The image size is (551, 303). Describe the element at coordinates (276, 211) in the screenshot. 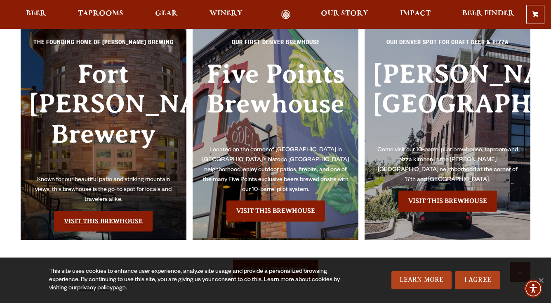

I see `a: Visit the Five Points Brewhouse` at that location.